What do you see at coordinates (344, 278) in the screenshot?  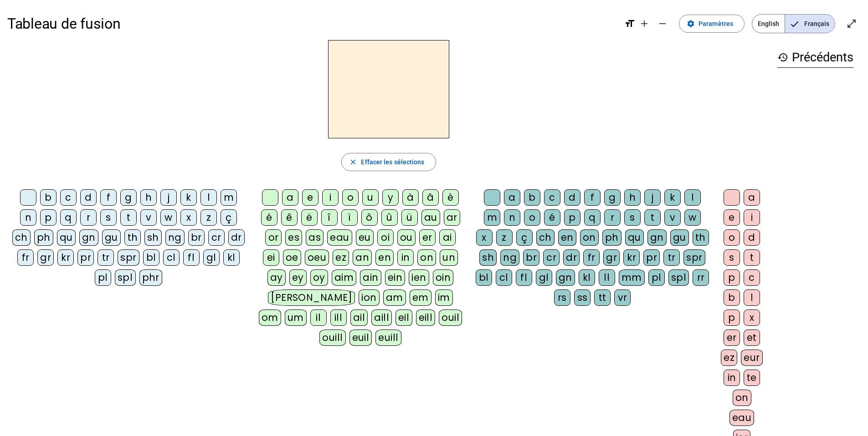 I see `div: aim` at bounding box center [344, 278].